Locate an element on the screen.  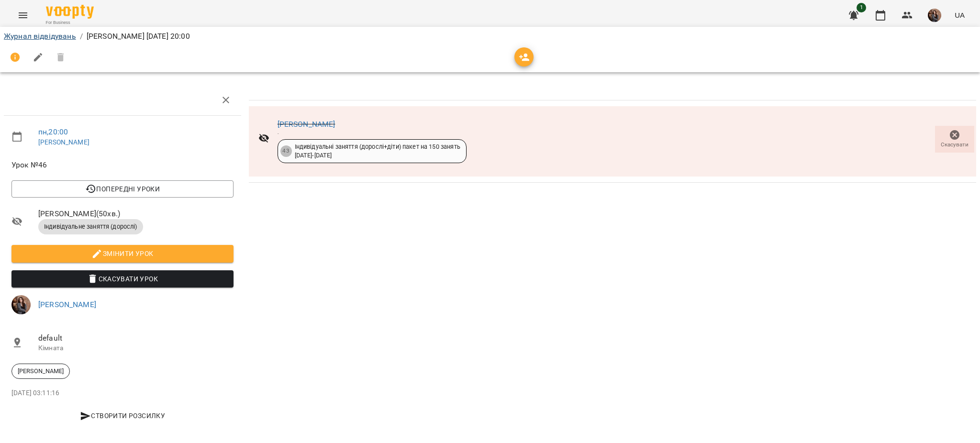
span: 1 is located at coordinates (861, 7).